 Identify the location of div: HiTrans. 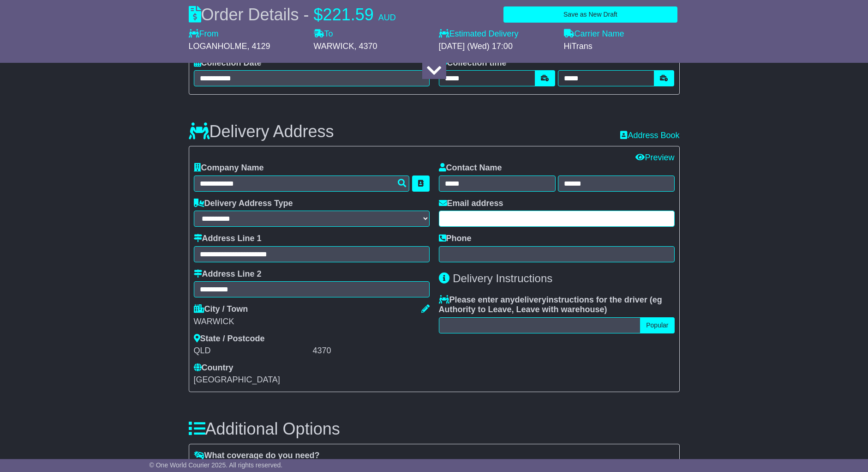
(621, 46).